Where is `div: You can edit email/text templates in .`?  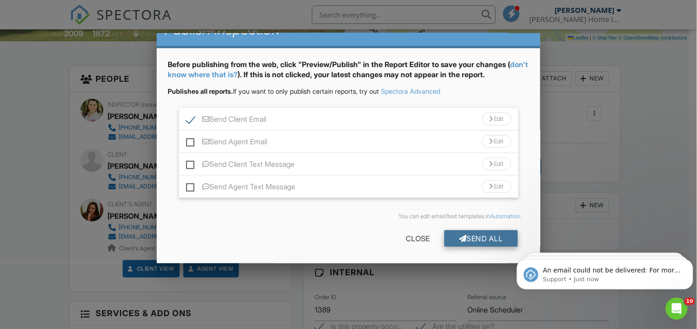 div: You can edit email/text templates in . is located at coordinates (348, 216).